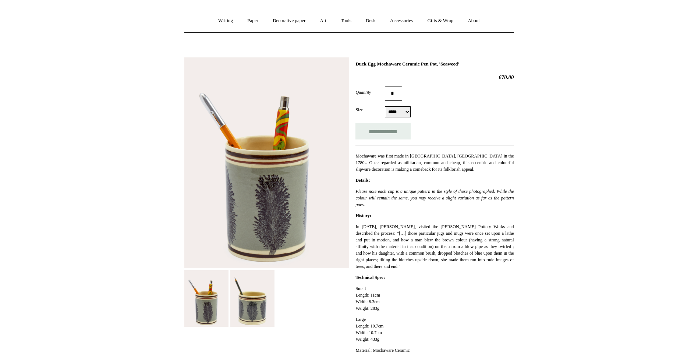  What do you see at coordinates (289, 21) in the screenshot?
I see `a: Decorative paper` at bounding box center [289, 21].